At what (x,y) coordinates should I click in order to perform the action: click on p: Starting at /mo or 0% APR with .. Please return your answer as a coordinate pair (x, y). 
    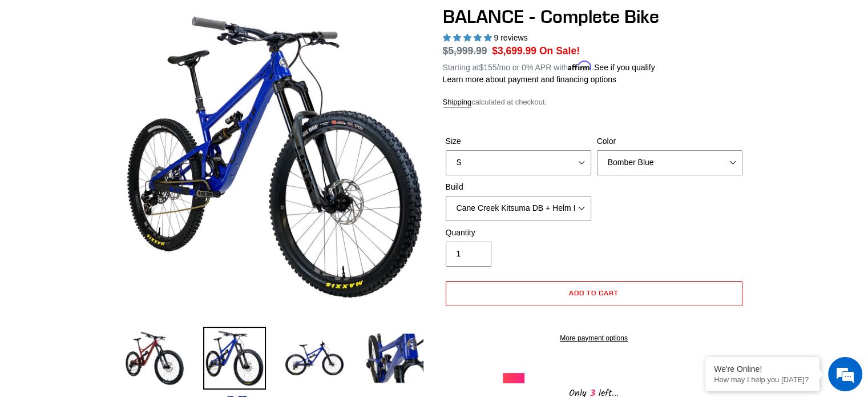
    Looking at the image, I should click on (549, 66).